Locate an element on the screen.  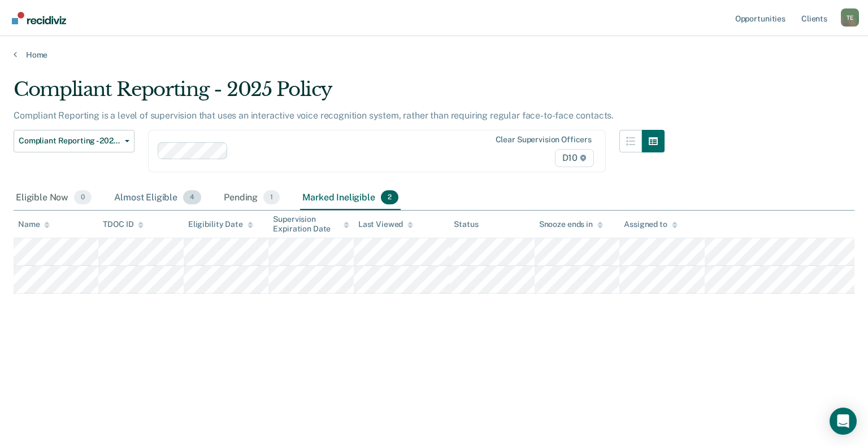
span: Compliant Reporting - 2025 Policy is located at coordinates (69, 140).